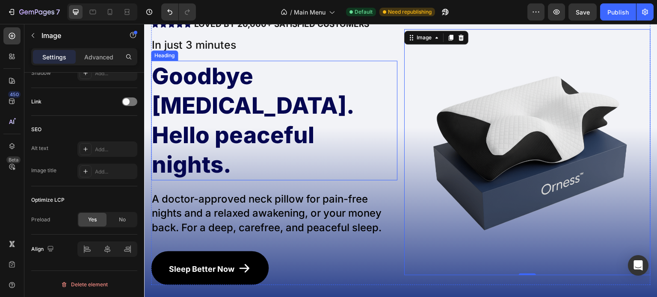  Describe the element at coordinates (280, 14) in the screenshot. I see `div: Image` at that location.